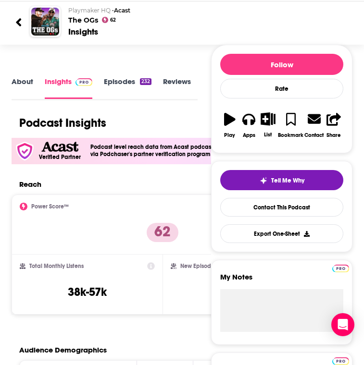 This screenshot has height=365, width=364. What do you see at coordinates (30, 184) in the screenshot?
I see `h2: Reach` at bounding box center [30, 184].